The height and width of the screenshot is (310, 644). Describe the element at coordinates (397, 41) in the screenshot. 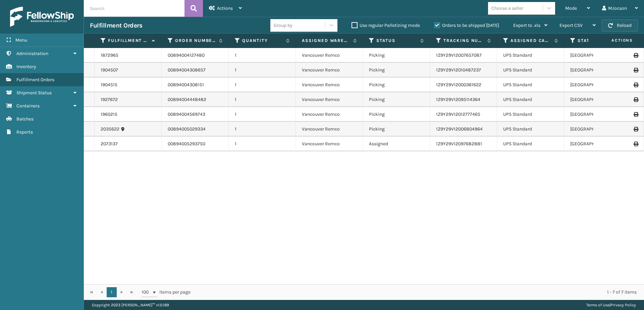

I see `label: Status` at that location.